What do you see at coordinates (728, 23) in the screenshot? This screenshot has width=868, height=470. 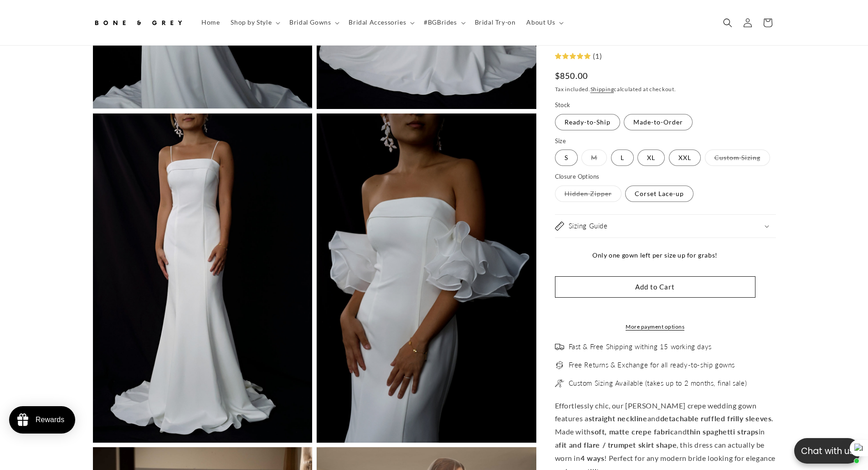 I see `summary: Search` at bounding box center [728, 23].